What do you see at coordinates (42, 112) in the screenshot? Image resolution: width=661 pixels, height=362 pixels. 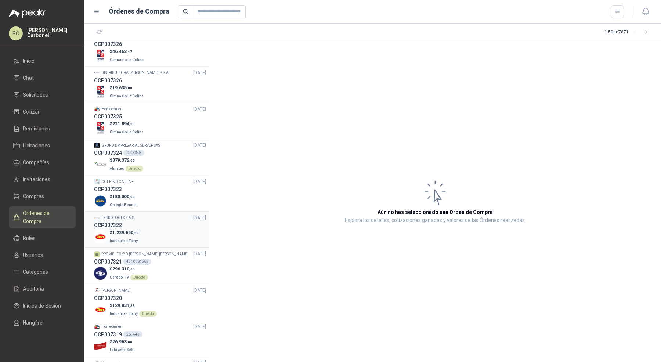 I see `a: Cotizar` at bounding box center [42, 112].